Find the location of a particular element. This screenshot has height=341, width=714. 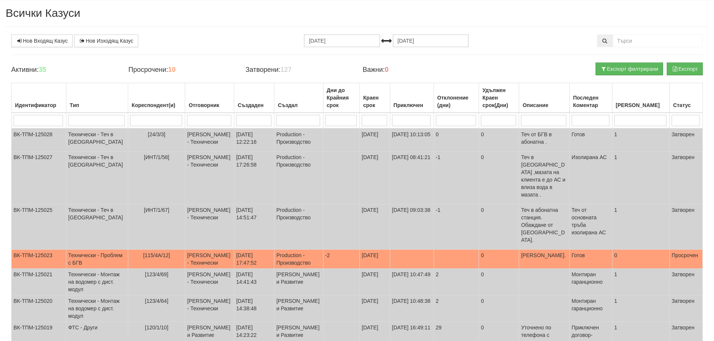

span: [123/4/64] is located at coordinates (157, 301).